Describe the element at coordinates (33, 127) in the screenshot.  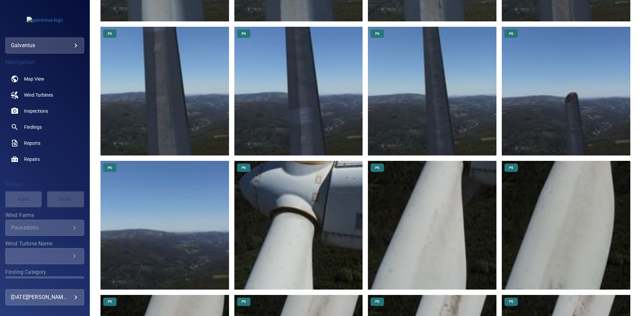
I see `span: Findings` at that location.